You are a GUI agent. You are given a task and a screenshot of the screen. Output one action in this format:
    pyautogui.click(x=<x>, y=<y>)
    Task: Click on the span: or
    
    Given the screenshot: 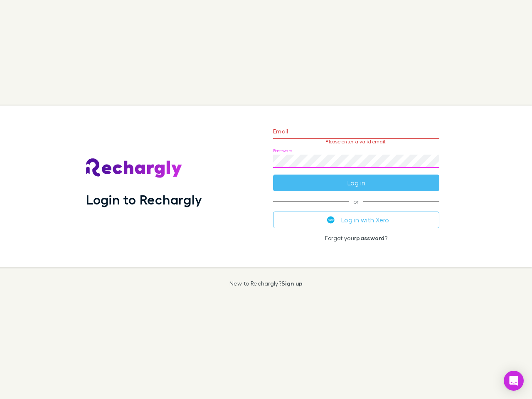 What is the action you would take?
    pyautogui.click(x=356, y=201)
    